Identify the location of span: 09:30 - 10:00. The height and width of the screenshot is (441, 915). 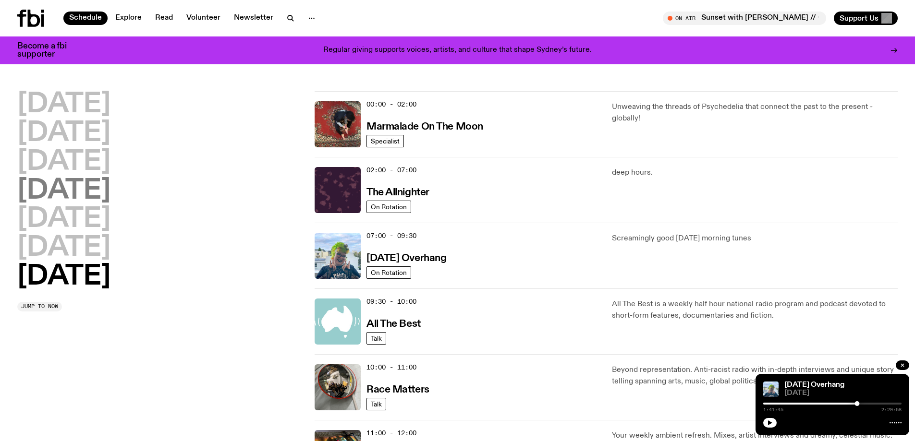
(391, 302).